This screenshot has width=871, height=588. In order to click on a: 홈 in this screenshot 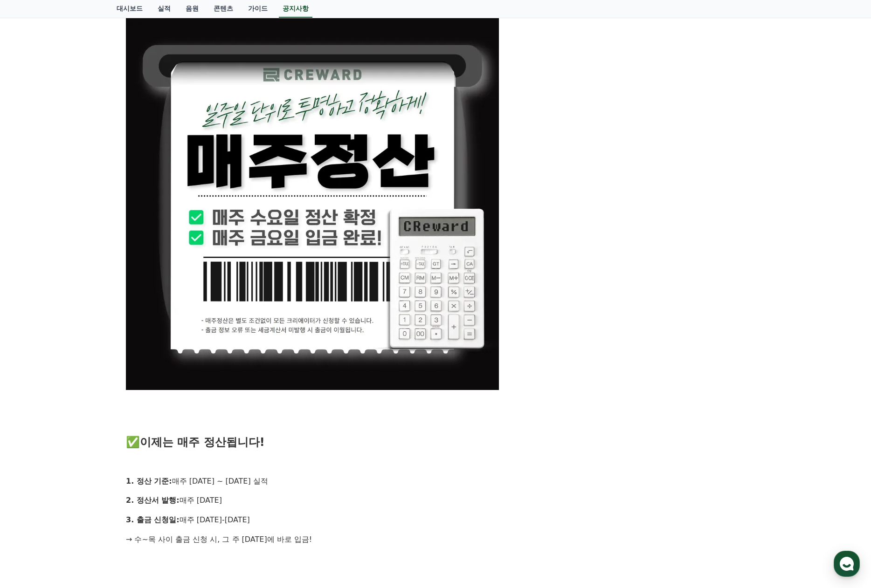, I will do `click(32, 307)`.